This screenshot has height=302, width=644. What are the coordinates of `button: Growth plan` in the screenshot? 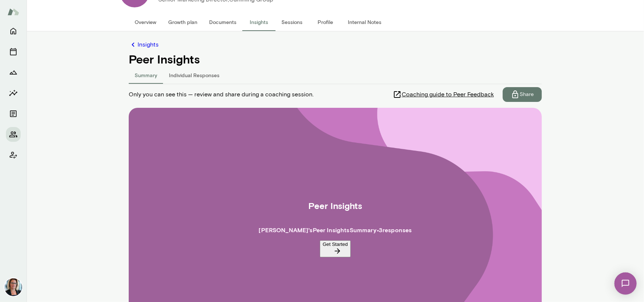 It's located at (182, 22).